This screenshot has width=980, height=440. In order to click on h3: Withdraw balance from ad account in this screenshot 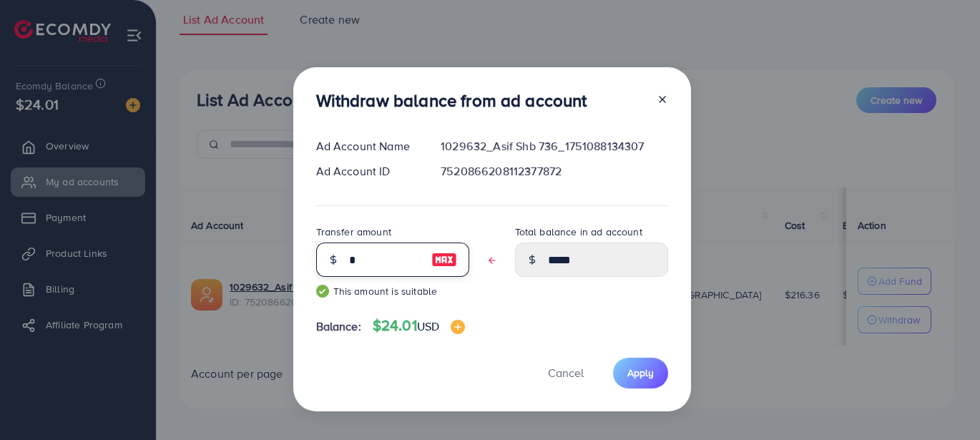, I will do `click(451, 100)`.